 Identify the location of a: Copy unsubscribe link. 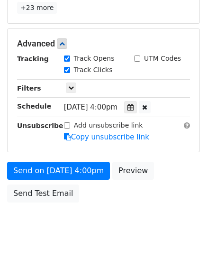
(107, 137).